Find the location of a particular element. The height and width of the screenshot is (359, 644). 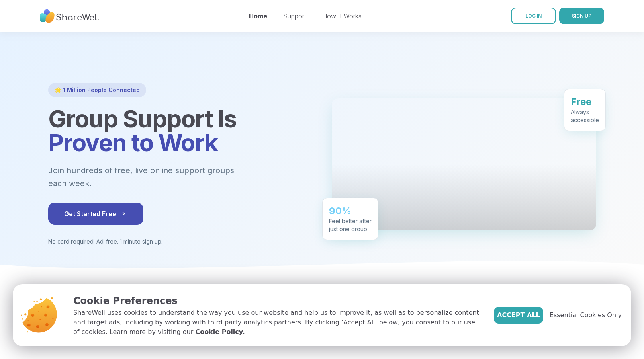

p: ShareWell uses cookies to understand the way you use our website and help us to improve it, as we... is located at coordinates (277, 323).